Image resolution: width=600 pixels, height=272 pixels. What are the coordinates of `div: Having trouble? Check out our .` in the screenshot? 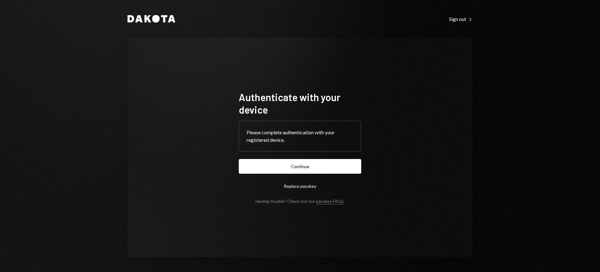 It's located at (300, 201).